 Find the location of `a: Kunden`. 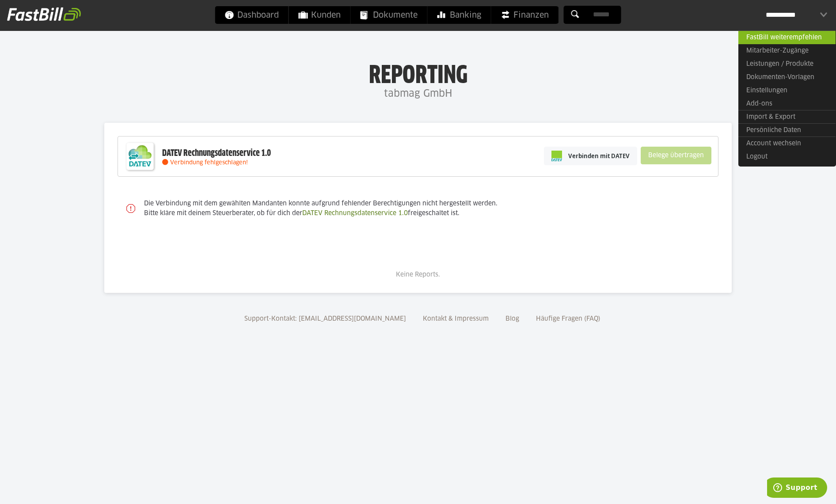

a: Kunden is located at coordinates (320, 15).